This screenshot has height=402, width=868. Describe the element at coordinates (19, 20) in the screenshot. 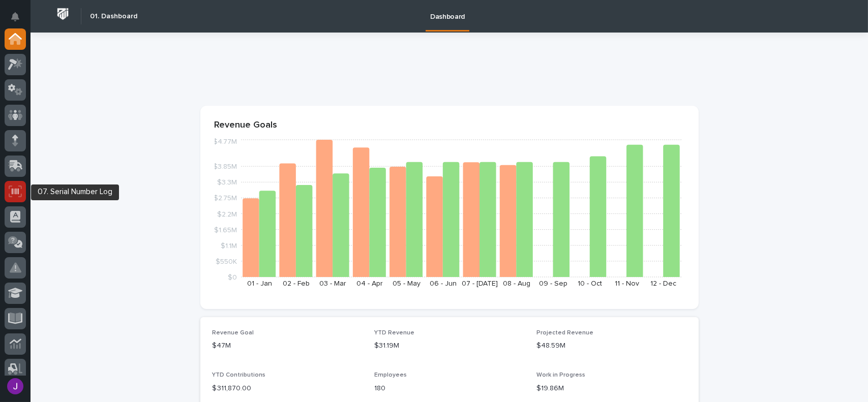

I see `div: Notifications` at that location.